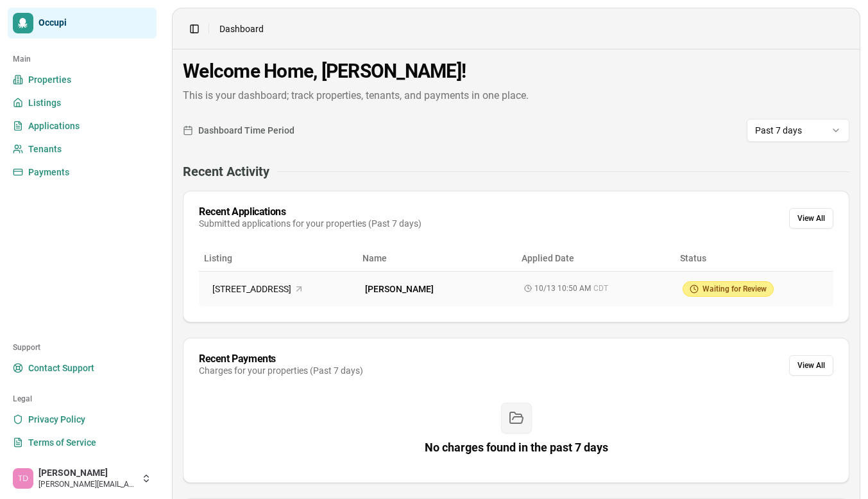 The width and height of the screenshot is (868, 499). I want to click on nav: breadcrumb, so click(241, 29).